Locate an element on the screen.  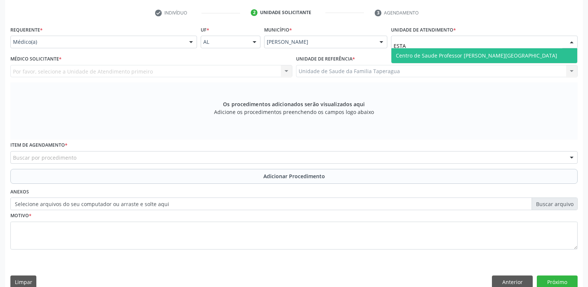
label: UF is located at coordinates (205, 30).